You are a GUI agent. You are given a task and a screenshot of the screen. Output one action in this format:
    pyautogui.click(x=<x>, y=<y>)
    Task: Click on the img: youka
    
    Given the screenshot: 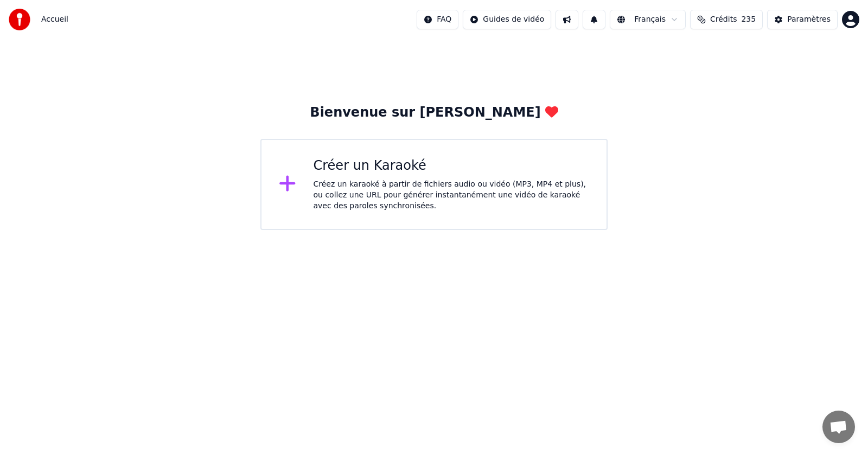 What is the action you would take?
    pyautogui.click(x=20, y=20)
    